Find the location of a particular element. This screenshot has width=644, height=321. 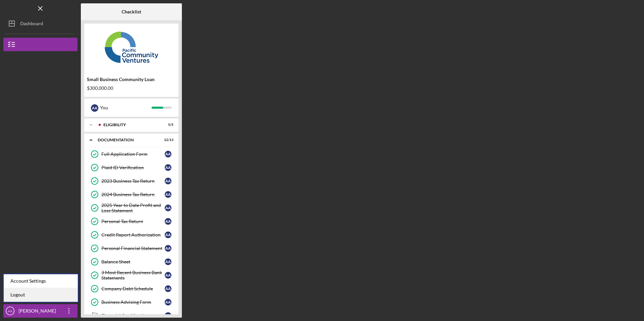

div: 2025 Year to Date Profit and Loss Statement is located at coordinates (133, 209).